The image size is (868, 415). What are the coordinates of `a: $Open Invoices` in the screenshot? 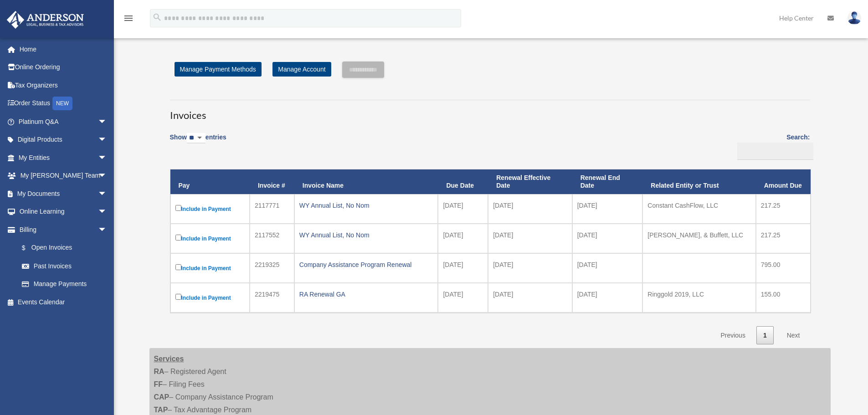 It's located at (62, 248).